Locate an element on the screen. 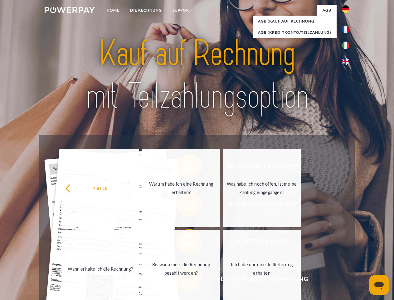 Image resolution: width=394 pixels, height=300 pixels. a: AGB (Kauf auf Rechnung) is located at coordinates (295, 21).